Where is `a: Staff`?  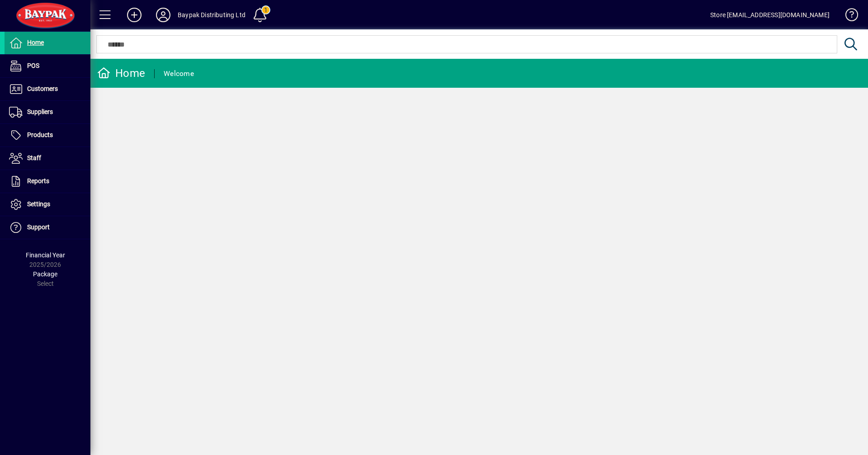
a: Staff is located at coordinates (47, 158).